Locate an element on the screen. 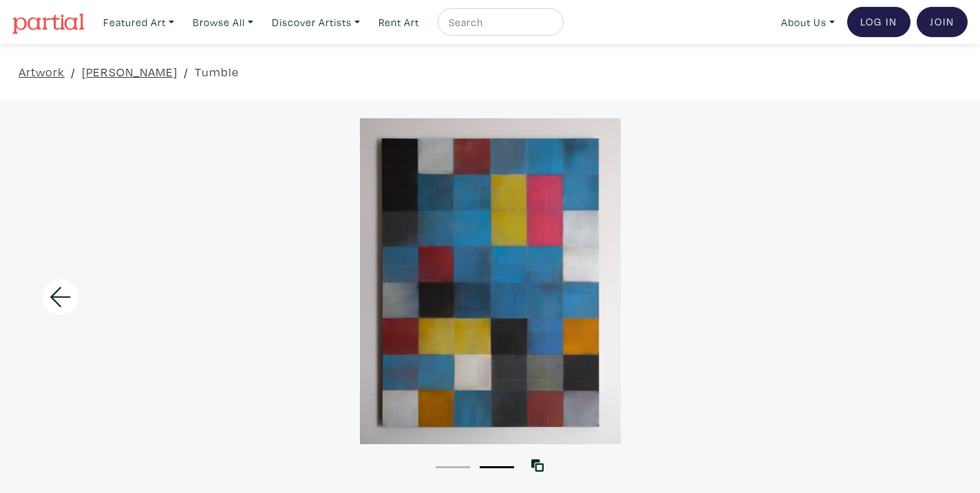 Image resolution: width=980 pixels, height=493 pixels. a: Artwork is located at coordinates (41, 72).